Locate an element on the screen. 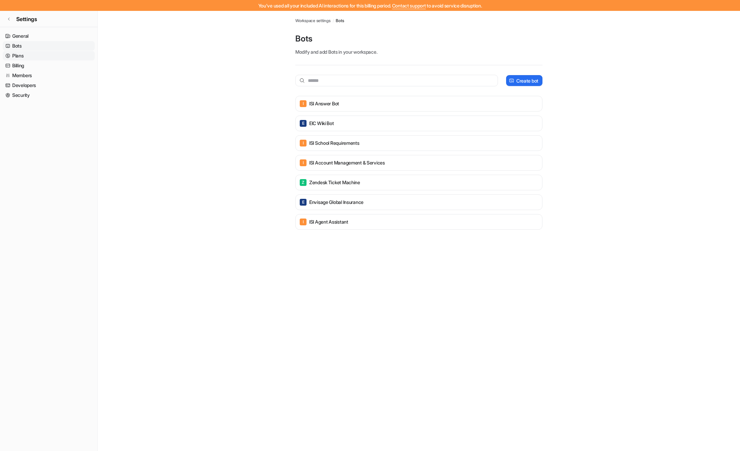  p: Zendesk Ticket Machine is located at coordinates (335, 182).